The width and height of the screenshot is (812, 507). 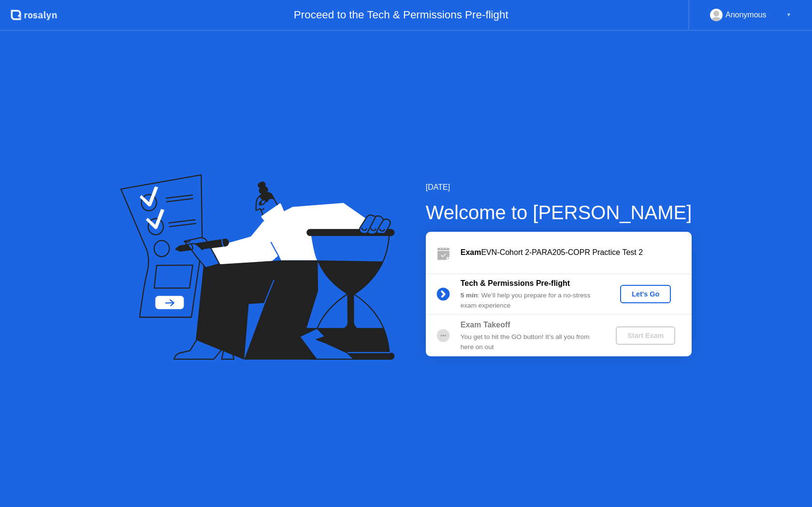 What do you see at coordinates (469, 295) in the screenshot?
I see `b: 5 min` at bounding box center [469, 295].